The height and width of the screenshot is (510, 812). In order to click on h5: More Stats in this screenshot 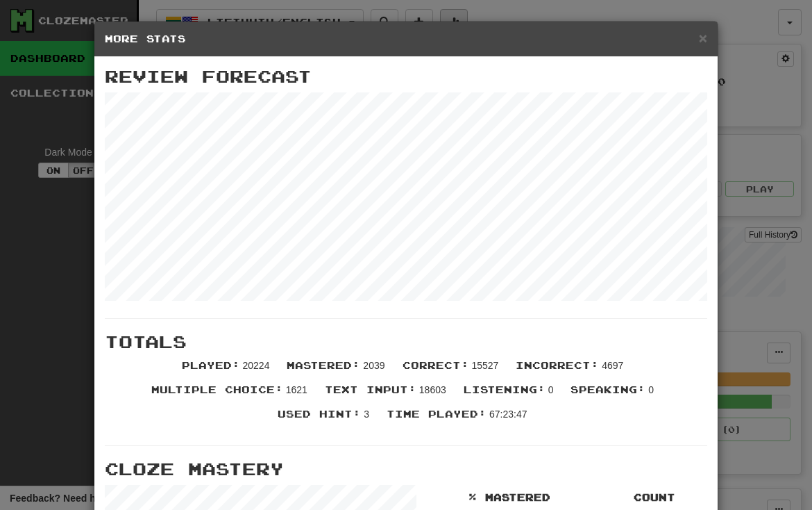, I will do `click(406, 39)`.